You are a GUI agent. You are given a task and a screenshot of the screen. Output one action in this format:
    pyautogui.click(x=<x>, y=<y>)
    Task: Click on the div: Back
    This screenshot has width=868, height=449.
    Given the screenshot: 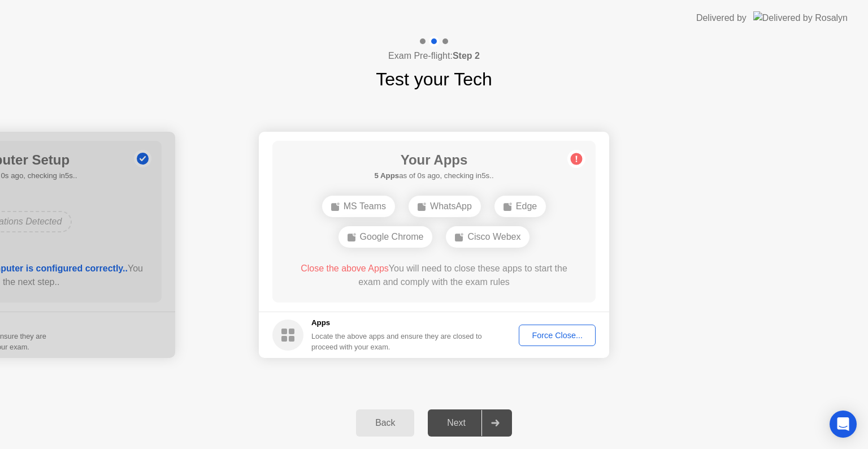 What is the action you would take?
    pyautogui.click(x=385, y=423)
    